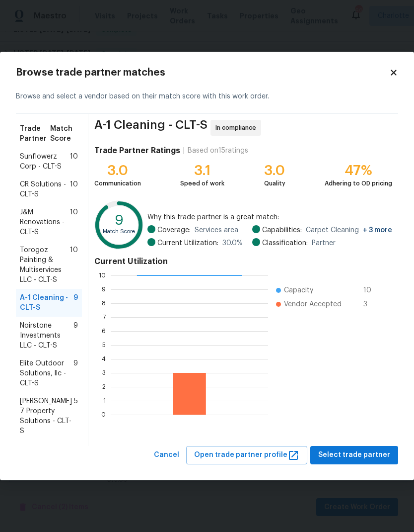 The width and height of the screenshot is (414, 532). What do you see at coordinates (167, 455) in the screenshot?
I see `button: Cancel` at bounding box center [167, 455].